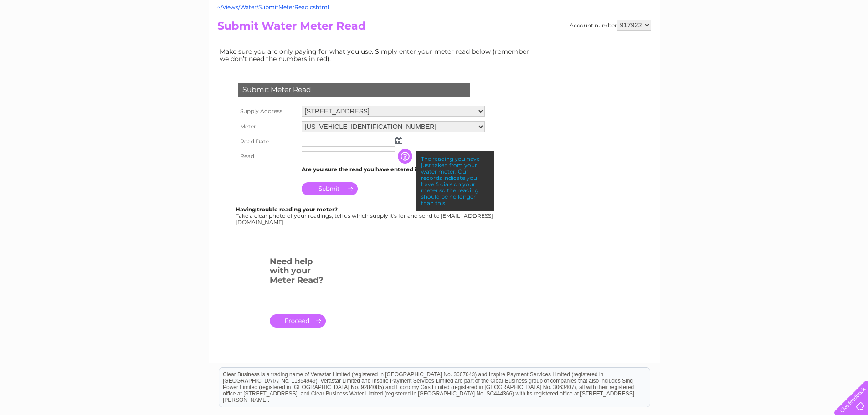 Image resolution: width=868 pixels, height=415 pixels. What do you see at coordinates (818, 42) in the screenshot?
I see `a: Contact` at bounding box center [818, 42].